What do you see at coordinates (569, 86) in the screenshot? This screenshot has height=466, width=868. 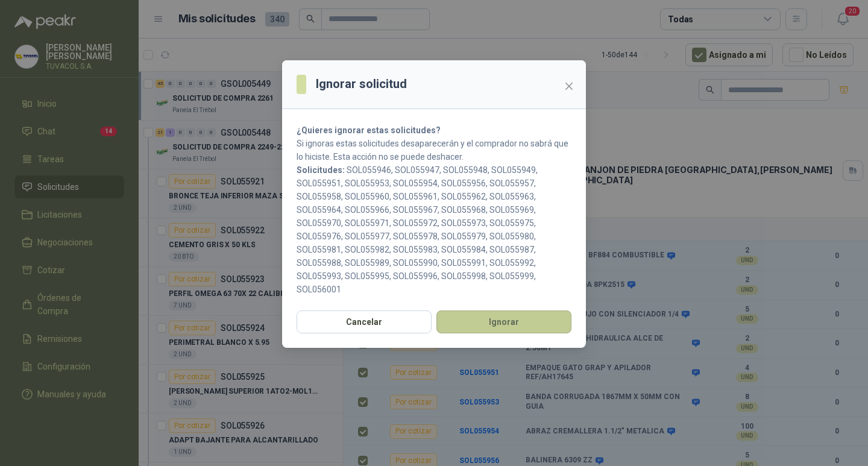 I see `span: close` at bounding box center [569, 86].